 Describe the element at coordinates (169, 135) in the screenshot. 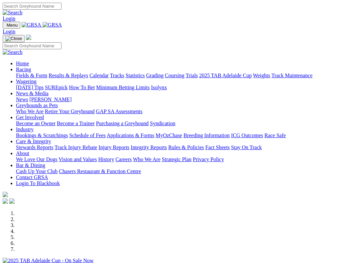

I see `a: MyOzChase` at that location.